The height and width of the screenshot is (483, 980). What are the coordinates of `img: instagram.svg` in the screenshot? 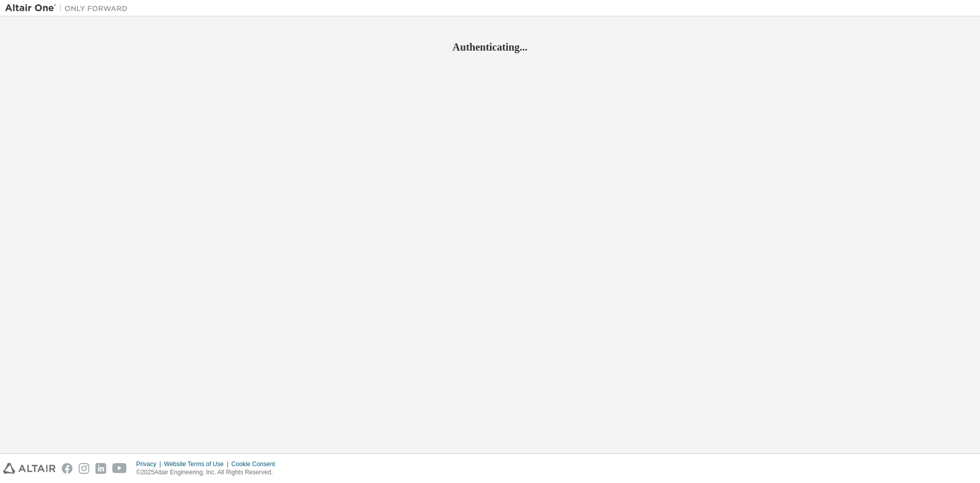 It's located at (84, 468).